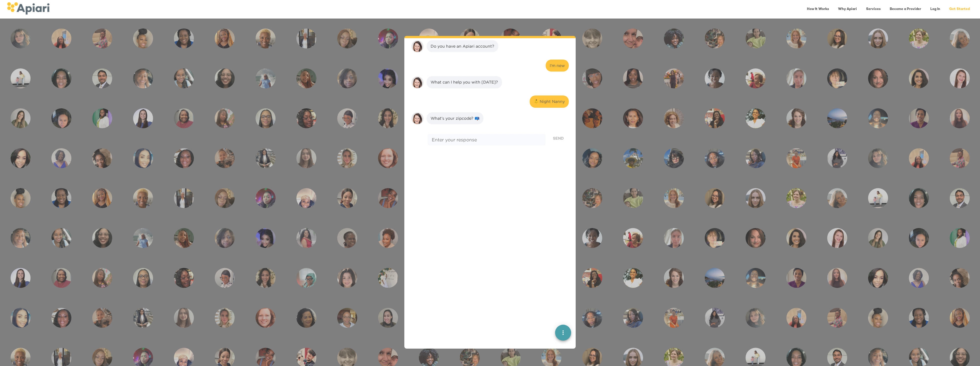 The image size is (980, 366). I want to click on div: I'm new, so click(557, 66).